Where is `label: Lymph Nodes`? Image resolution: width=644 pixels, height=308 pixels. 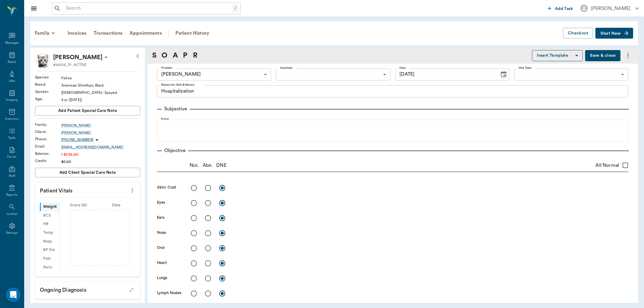 label: Lymph Nodes is located at coordinates (169, 294).